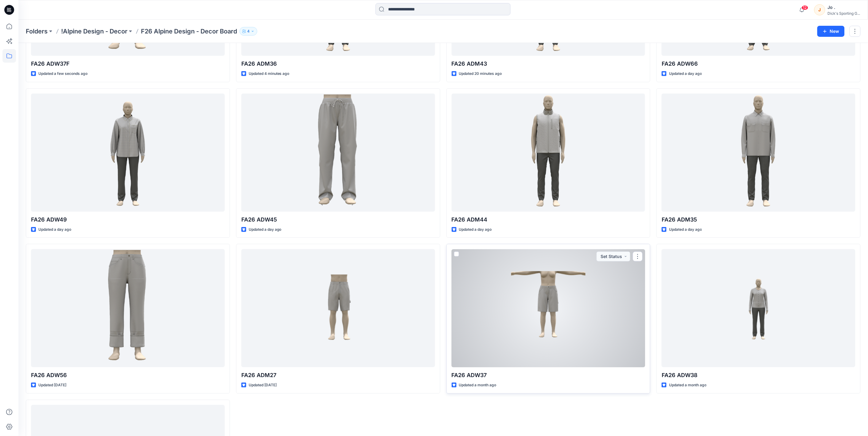  What do you see at coordinates (94, 31) in the screenshot?
I see `p: !Alpine Design - Decor` at bounding box center [94, 31].